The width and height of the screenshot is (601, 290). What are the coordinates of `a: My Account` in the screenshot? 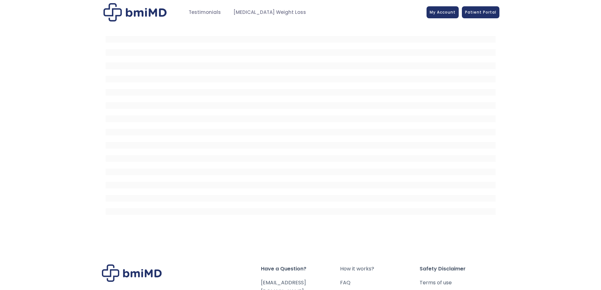 It's located at (443, 12).